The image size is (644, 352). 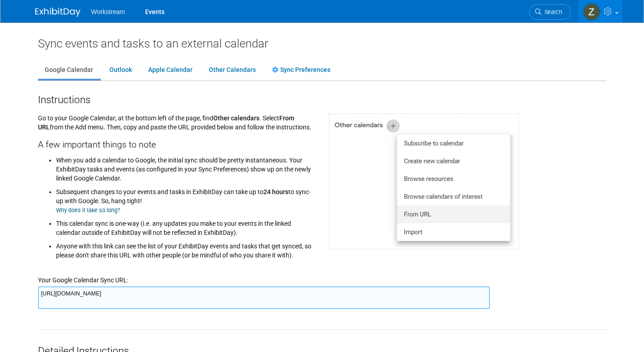 I want to click on img: ExhibitDay, so click(x=58, y=12).